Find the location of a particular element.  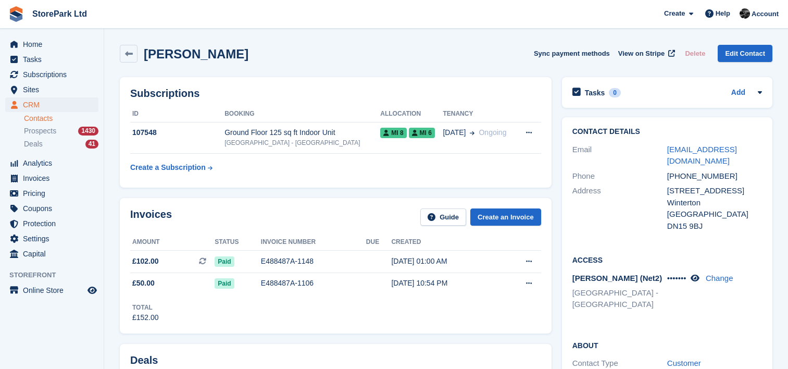

a: Contacts is located at coordinates (61, 118).